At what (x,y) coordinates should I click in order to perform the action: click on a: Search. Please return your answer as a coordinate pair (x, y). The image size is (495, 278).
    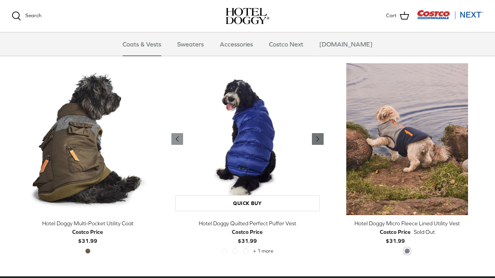
    Looking at the image, I should click on (27, 16).